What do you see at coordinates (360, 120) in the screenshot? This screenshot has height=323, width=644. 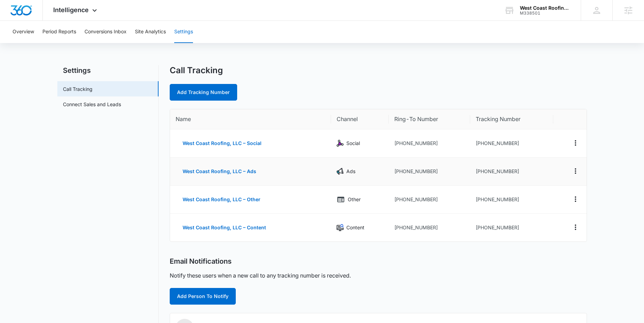 I see `th: Channel` at bounding box center [360, 120].